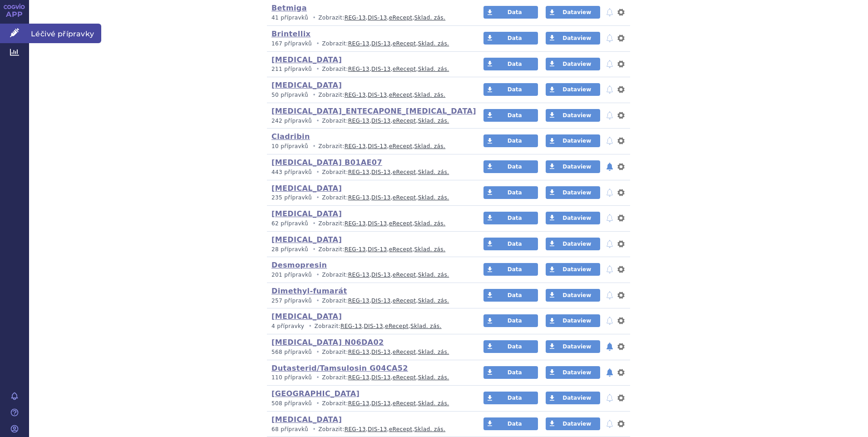  I want to click on span: 568 přípravků, so click(291, 352).